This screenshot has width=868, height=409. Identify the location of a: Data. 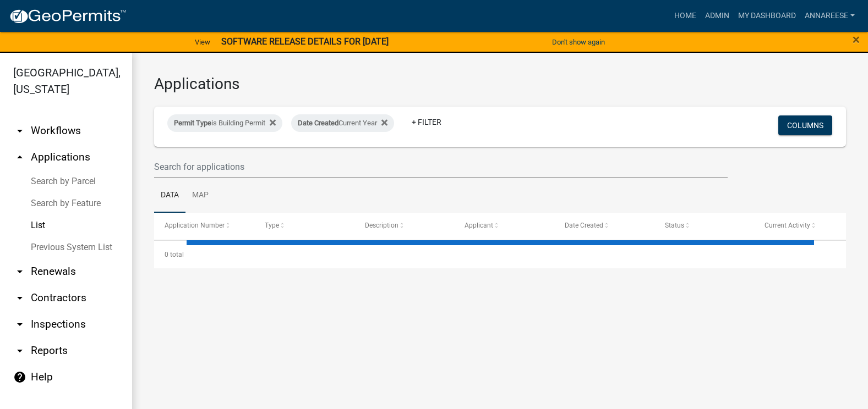
(169, 196).